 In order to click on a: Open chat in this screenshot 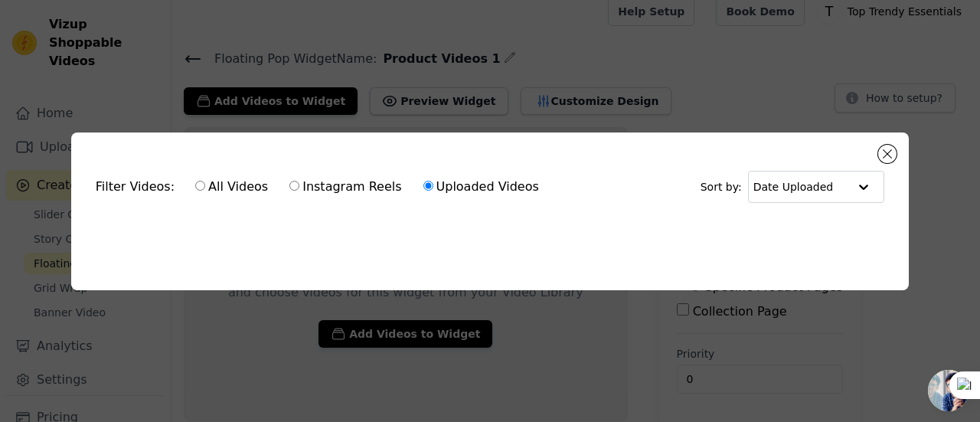, I will do `click(949, 390)`.